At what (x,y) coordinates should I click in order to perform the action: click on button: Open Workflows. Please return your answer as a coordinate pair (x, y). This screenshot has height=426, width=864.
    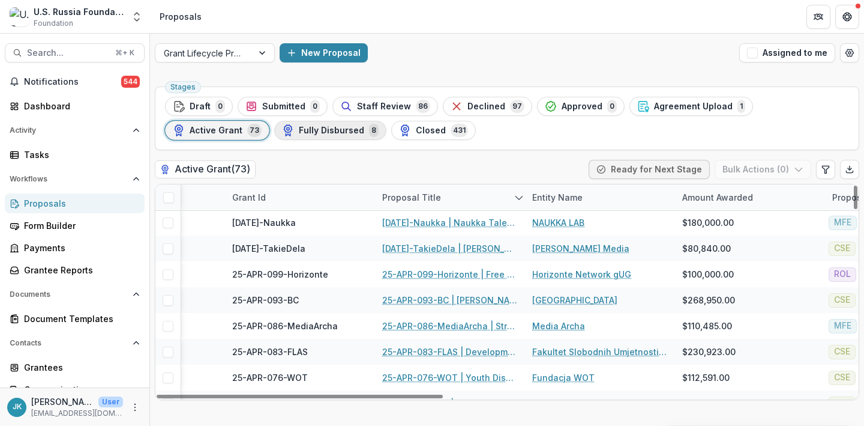
    Looking at the image, I should click on (74, 179).